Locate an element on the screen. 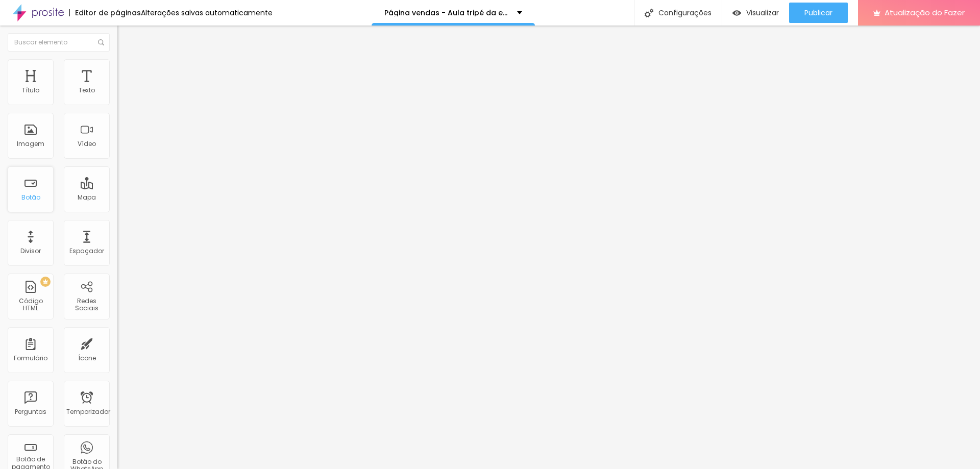 This screenshot has width=980, height=469. font: Vídeo is located at coordinates (87, 143).